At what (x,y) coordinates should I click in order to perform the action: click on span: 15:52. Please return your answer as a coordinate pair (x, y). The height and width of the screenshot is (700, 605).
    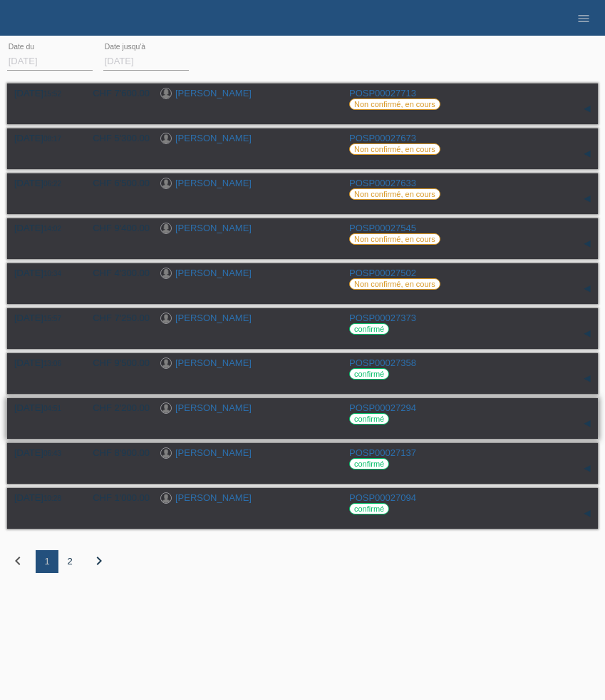
    Looking at the image, I should click on (52, 94).